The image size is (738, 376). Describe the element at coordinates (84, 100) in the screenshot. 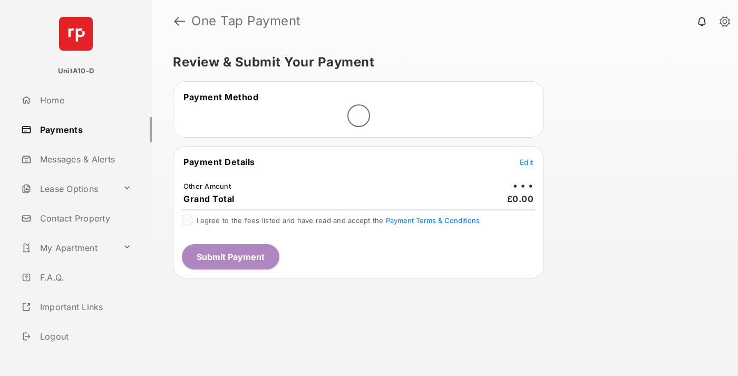

I see `a: Home` at that location.